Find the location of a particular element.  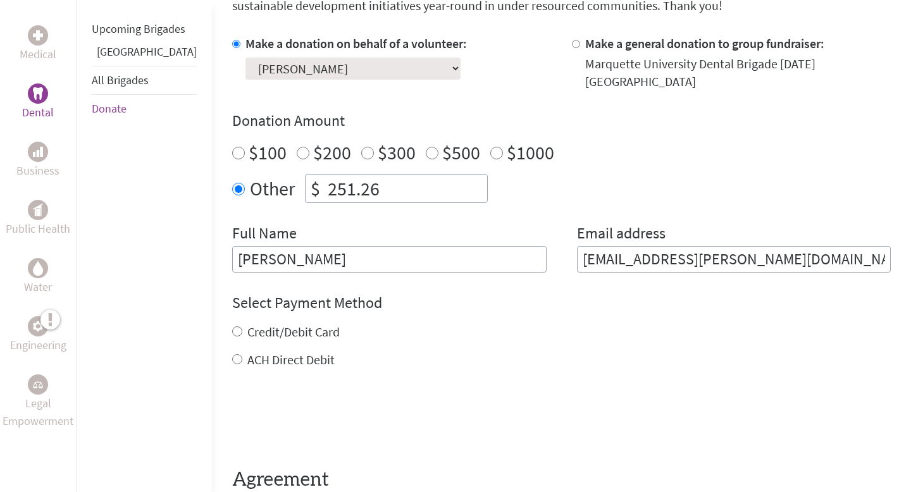

li: Panama is located at coordinates (144, 54).